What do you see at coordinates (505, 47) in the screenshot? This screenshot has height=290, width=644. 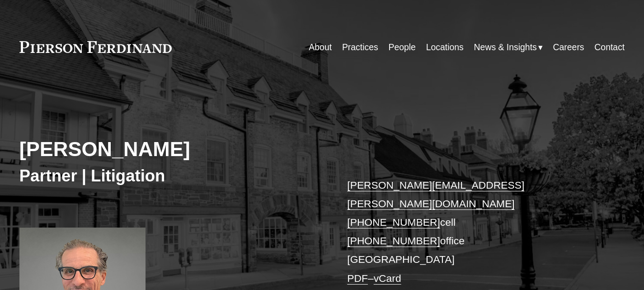 I see `span: News & Insights` at bounding box center [505, 47].